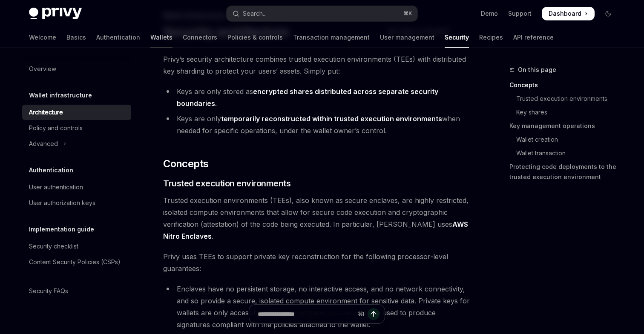 The image size is (644, 334). Describe the element at coordinates (566, 172) in the screenshot. I see `a: Protecting code deployments to the trusted execution environment` at that location.